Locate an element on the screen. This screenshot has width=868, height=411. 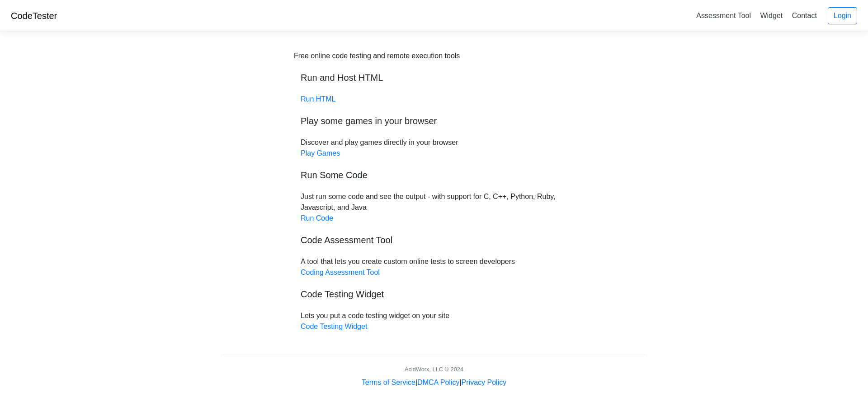
h5: Play some games in your browser is located at coordinates (434, 121).